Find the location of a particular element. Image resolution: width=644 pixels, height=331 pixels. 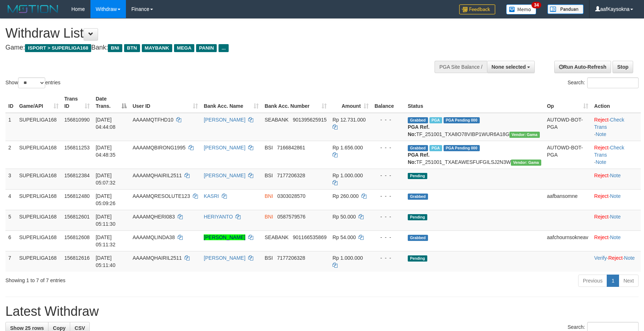

span: Rp 1.000.000 is located at coordinates (347, 175).